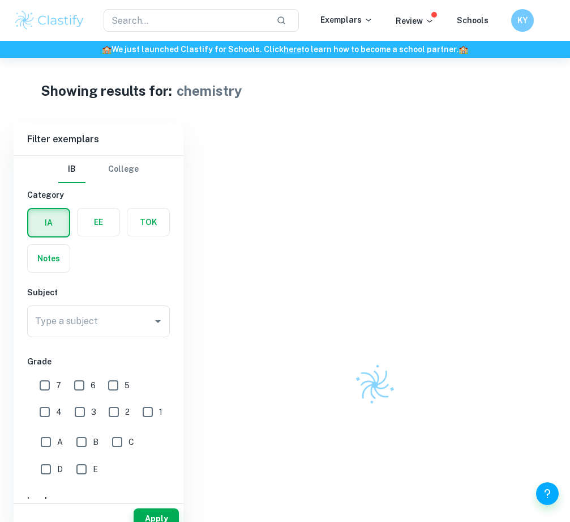  I want to click on h6: Level, so click(99, 500).